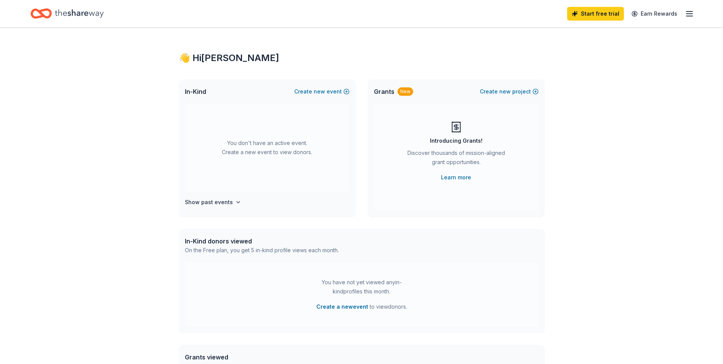 The height and width of the screenshot is (364, 723). What do you see at coordinates (267, 148) in the screenshot?
I see `div: You don't have an active event. Create a new event to view donors.` at bounding box center [267, 148].